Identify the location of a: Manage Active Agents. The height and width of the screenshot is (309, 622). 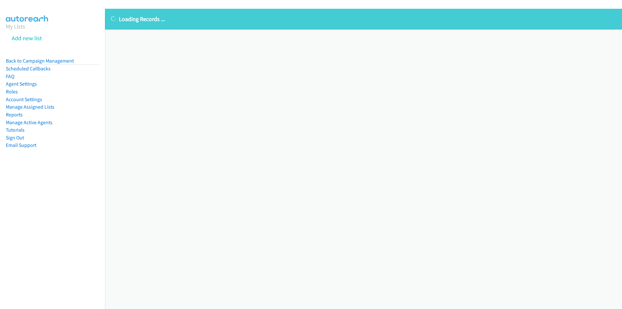
(29, 122).